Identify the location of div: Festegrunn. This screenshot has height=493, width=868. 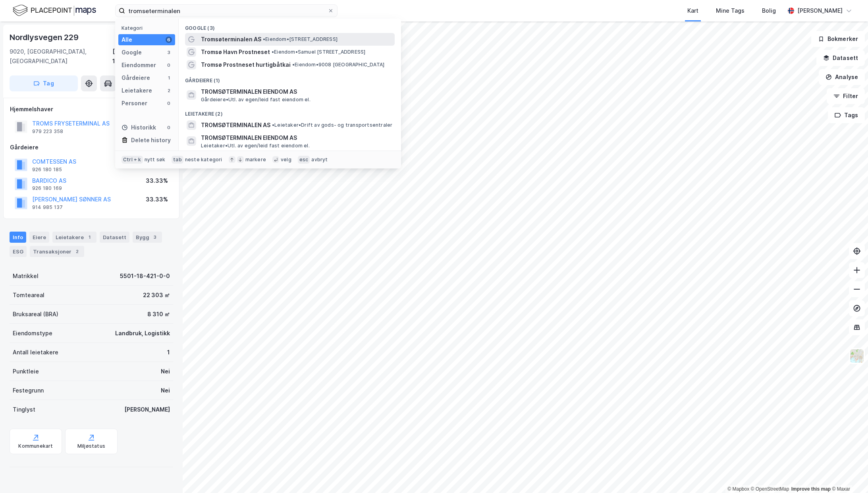
(28, 391).